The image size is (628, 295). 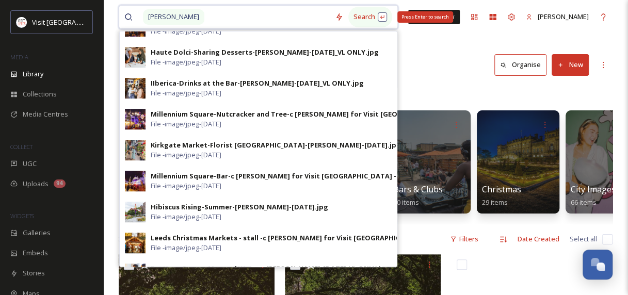 I want to click on button: New, so click(x=571, y=65).